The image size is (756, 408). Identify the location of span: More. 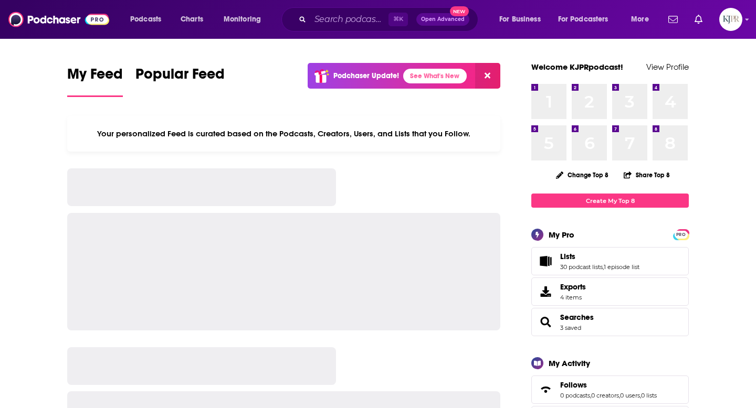
(640, 19).